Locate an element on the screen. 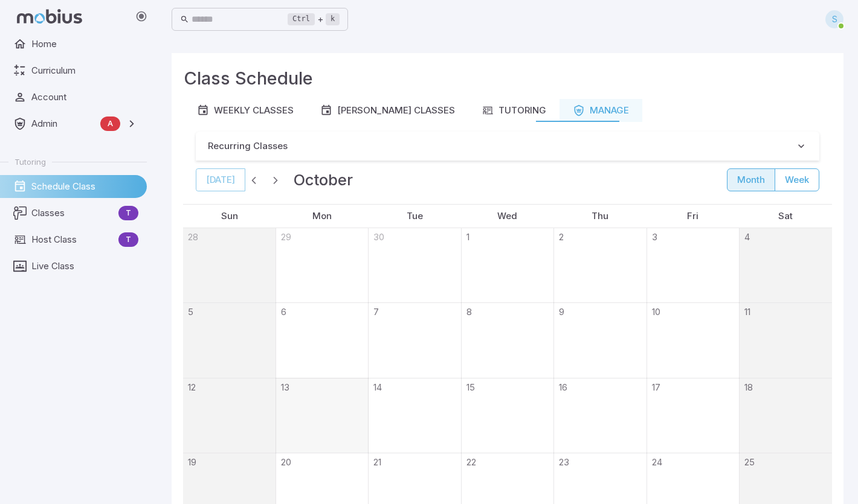 The width and height of the screenshot is (858, 504). td: October 11, 2025 is located at coordinates (785, 340).